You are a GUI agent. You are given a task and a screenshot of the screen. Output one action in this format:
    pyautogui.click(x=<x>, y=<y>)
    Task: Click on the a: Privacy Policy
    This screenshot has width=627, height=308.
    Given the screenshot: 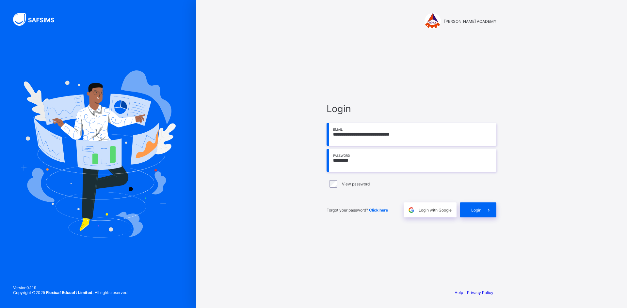 What is the action you would take?
    pyautogui.click(x=480, y=293)
    